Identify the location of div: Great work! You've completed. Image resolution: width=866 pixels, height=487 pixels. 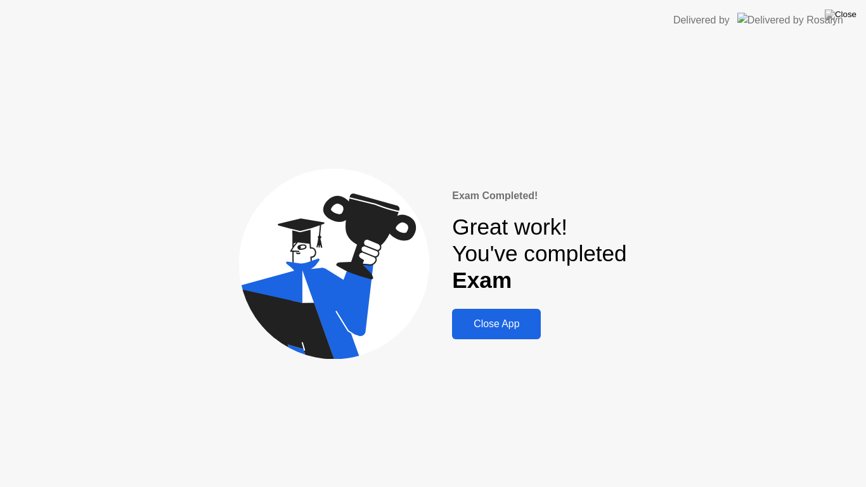
(539, 254).